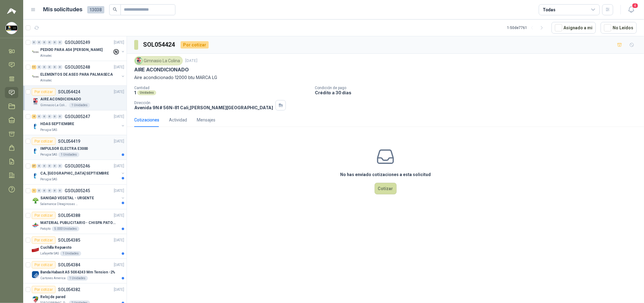 The height and width of the screenshot is (303, 644). What do you see at coordinates (63, 9) in the screenshot?
I see `h1: Mis solicitudes` at bounding box center [63, 9].